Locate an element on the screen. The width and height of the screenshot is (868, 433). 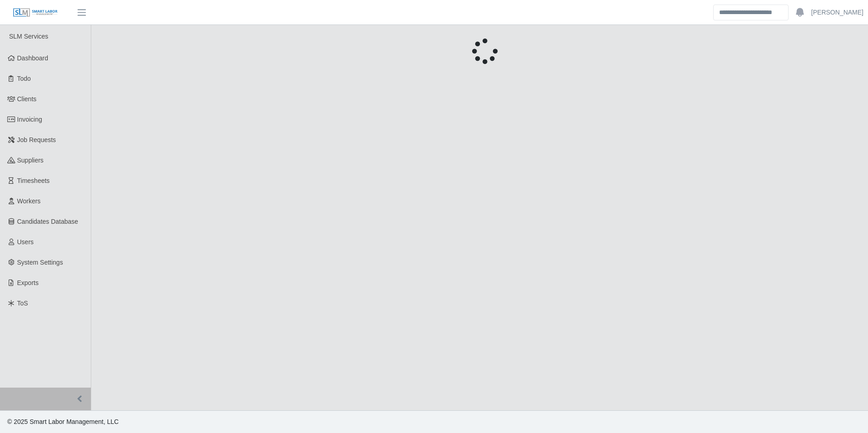
span: ToS is located at coordinates (23, 303).